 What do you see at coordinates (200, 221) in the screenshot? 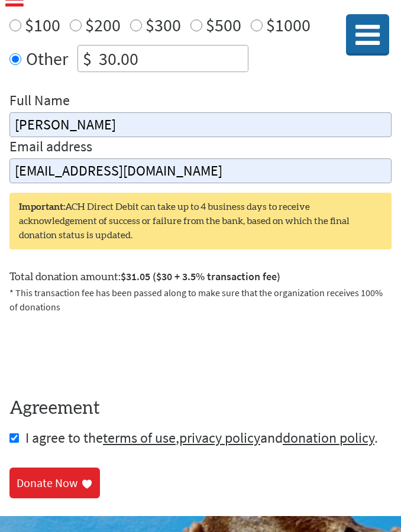
I see `div: ACH Direct Debit can take up to 4 business days to receive acknowledgement of success or failure ...` at bounding box center [200, 221].